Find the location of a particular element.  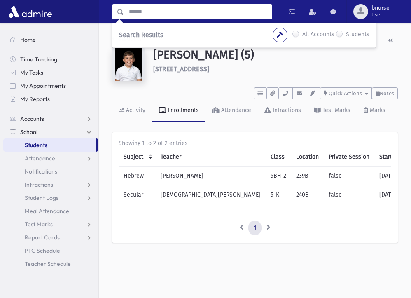

span: My Appointments is located at coordinates (43, 86).